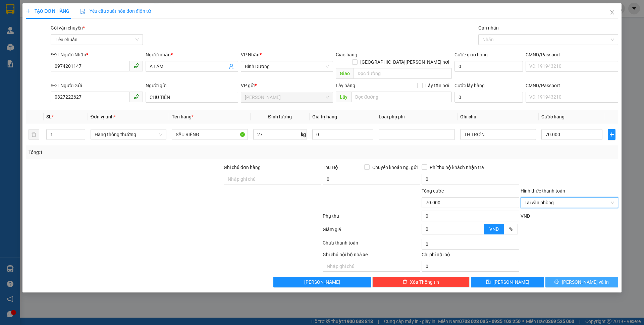 The image size is (644, 325). I want to click on span: close, so click(612, 12).